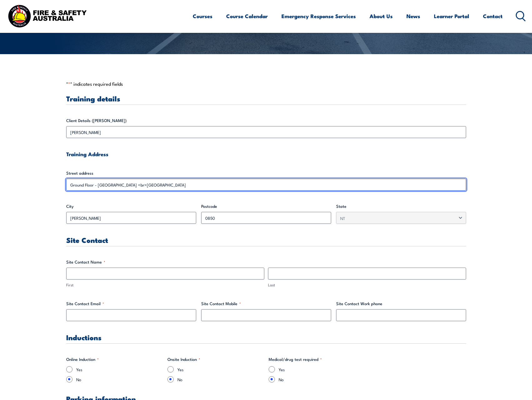  What do you see at coordinates (247, 16) in the screenshot?
I see `a: Course Calendar` at bounding box center [247, 16].